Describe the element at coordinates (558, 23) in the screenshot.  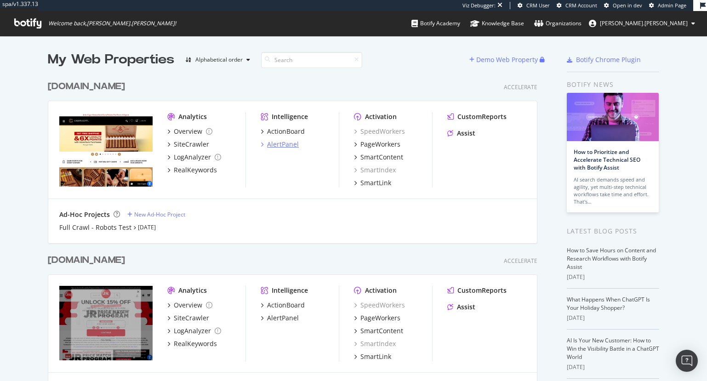
I see `a: Organizations` at that location.